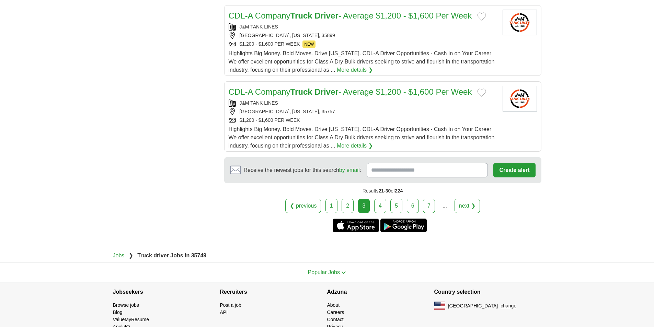 Image resolution: width=654 pixels, height=327 pixels. What do you see at coordinates (380, 206) in the screenshot?
I see `a: 4` at bounding box center [380, 206].